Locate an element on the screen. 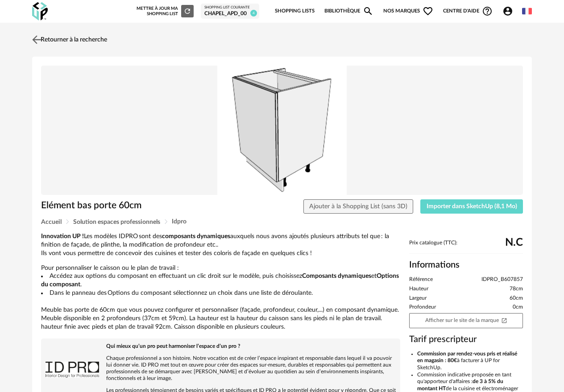  h1: Elément bas porte 60cm is located at coordinates (139, 205).